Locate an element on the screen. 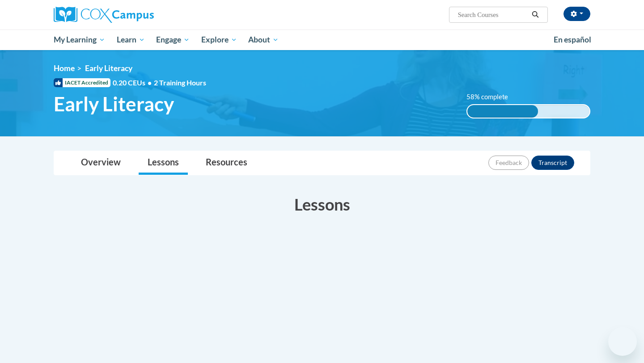  button: Search is located at coordinates (535, 15).